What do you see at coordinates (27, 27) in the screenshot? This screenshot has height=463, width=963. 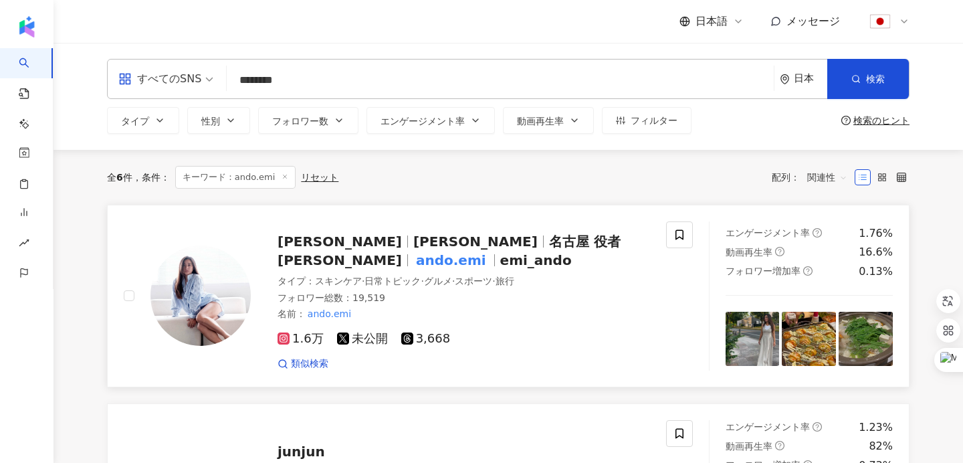 I see `img: logo icon` at bounding box center [27, 27].